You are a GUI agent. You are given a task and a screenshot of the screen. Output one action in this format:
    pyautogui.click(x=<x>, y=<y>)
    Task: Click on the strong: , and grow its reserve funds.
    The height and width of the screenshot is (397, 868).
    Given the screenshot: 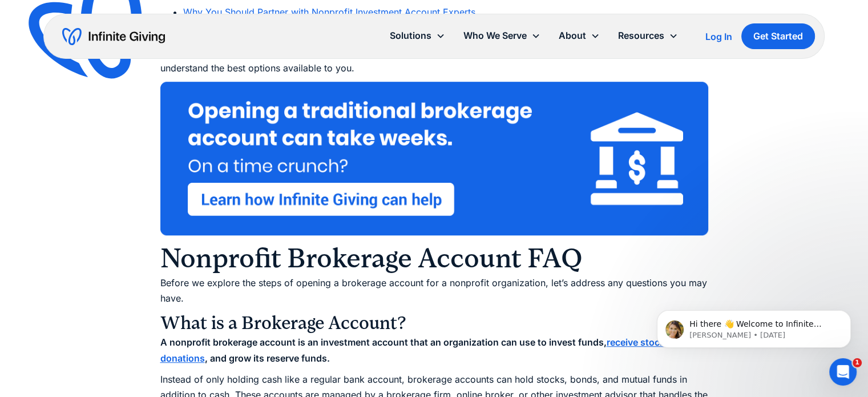 What is the action you would take?
    pyautogui.click(x=267, y=359)
    